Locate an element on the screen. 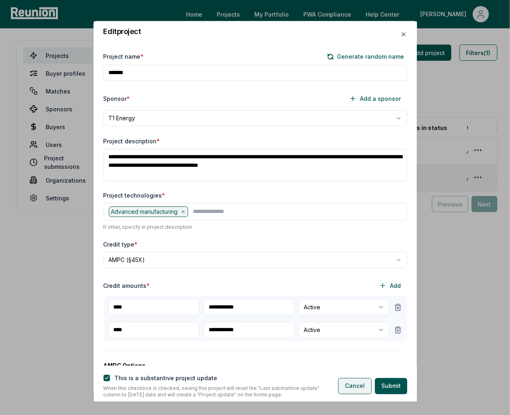 This screenshot has height=415, width=510. div: Advanced manufacturing is located at coordinates (149, 212).